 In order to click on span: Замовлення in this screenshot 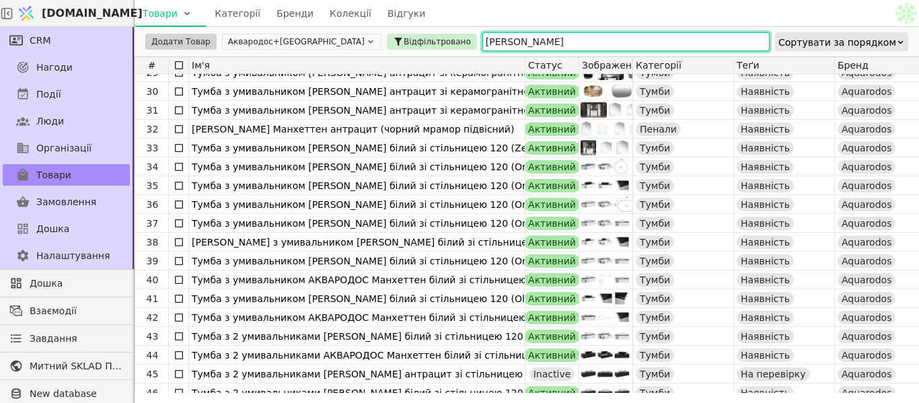, I will do `click(66, 202)`.